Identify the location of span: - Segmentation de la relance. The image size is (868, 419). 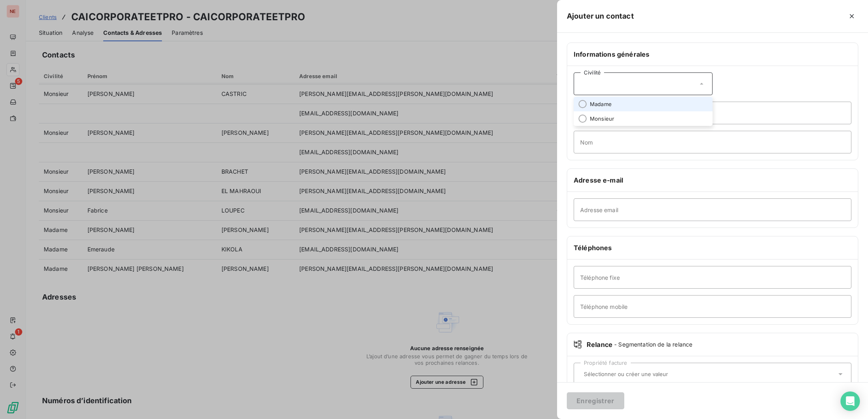
(653, 344).